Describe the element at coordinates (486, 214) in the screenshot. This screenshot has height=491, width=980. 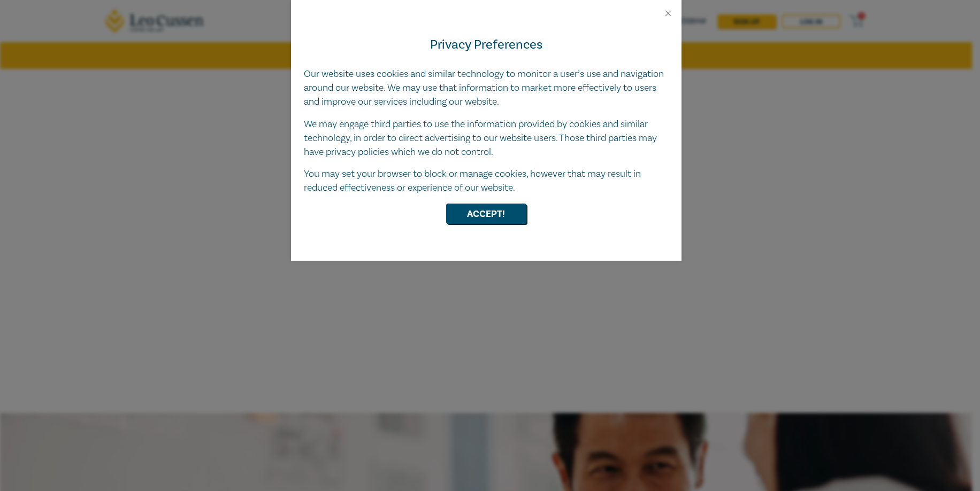
I see `button: Accept!` at that location.